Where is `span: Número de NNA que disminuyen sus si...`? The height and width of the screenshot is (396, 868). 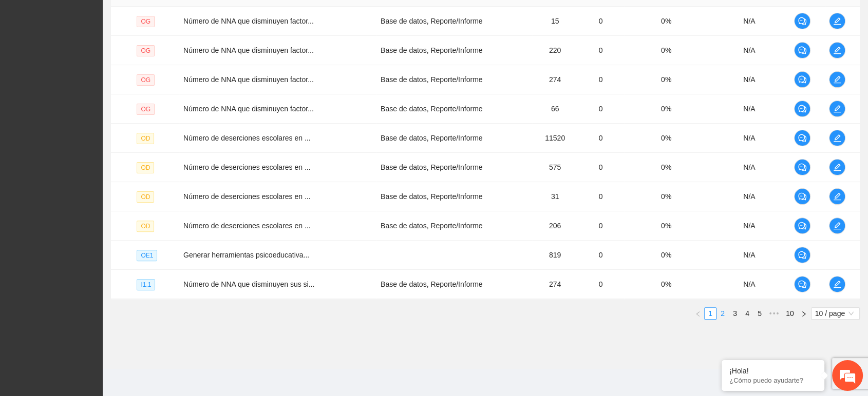
span: Número de NNA que disminuyen sus si... is located at coordinates (248, 284).